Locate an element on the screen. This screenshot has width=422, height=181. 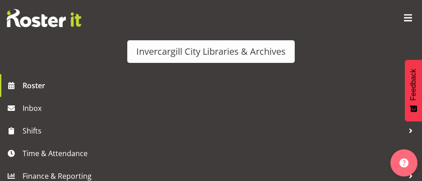
button: Feedback - Show survey is located at coordinates (414, 90).